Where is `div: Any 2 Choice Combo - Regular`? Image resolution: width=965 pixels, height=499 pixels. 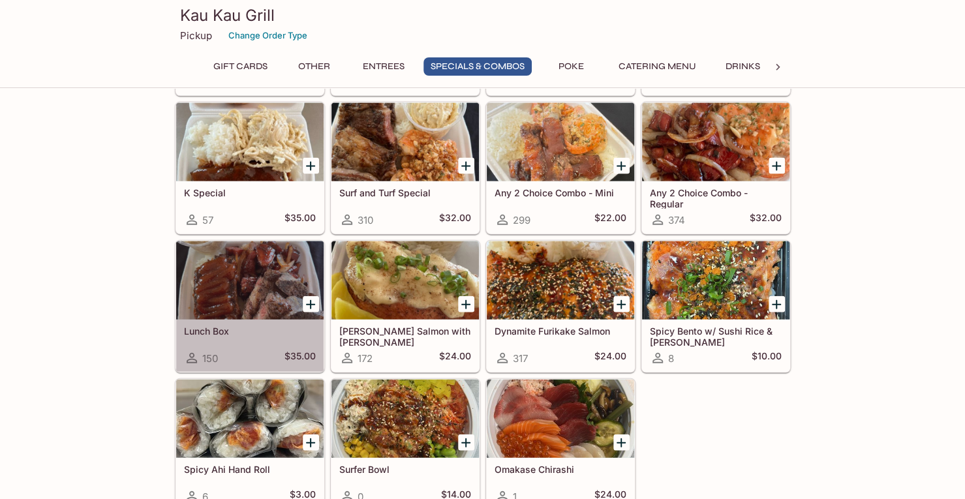 div: Any 2 Choice Combo - Regular is located at coordinates (716, 142).